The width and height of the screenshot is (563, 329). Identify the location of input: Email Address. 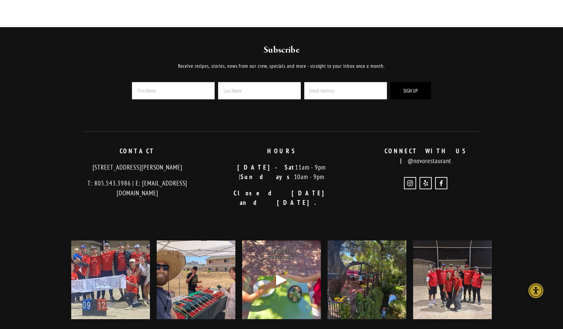
(345, 90).